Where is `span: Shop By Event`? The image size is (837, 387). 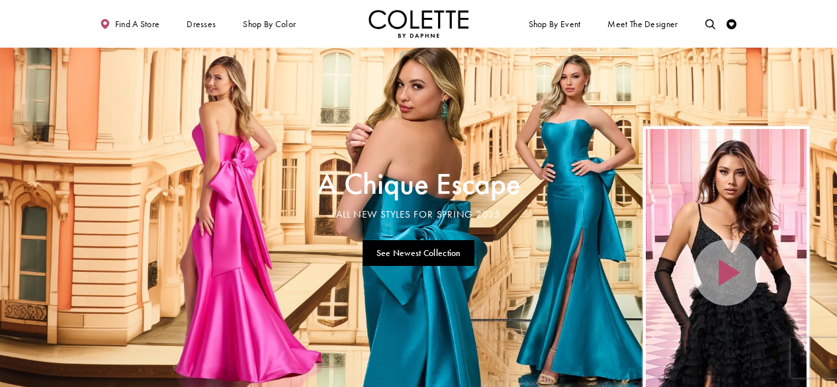 span: Shop By Event is located at coordinates (555, 24).